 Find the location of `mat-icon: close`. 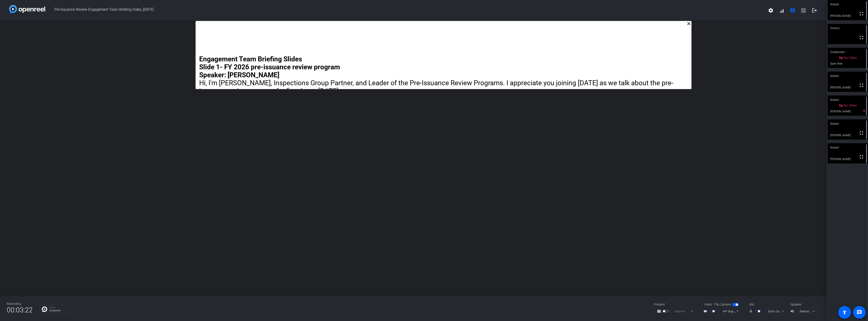

mat-icon: close is located at coordinates (689, 24).